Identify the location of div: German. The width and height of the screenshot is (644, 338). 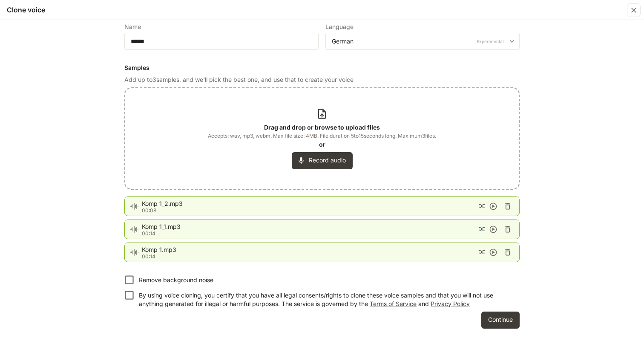
(419, 42).